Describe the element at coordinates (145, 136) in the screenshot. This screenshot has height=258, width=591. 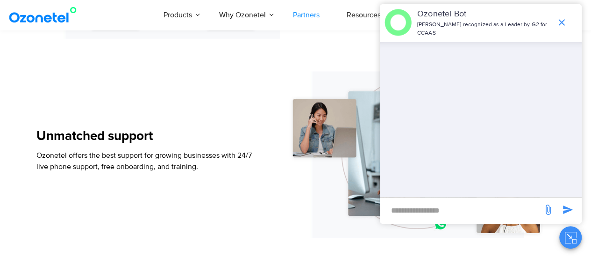
I see `h5: Unmatched support` at that location.